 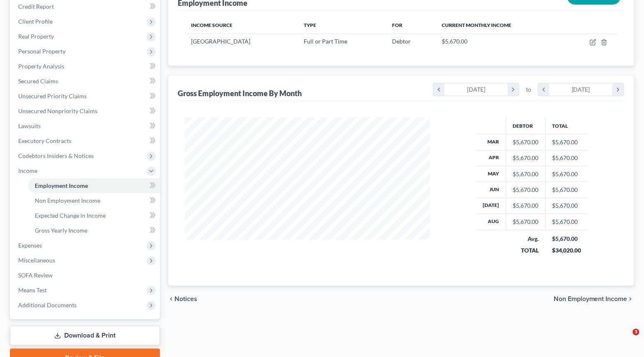 What do you see at coordinates (212, 25) in the screenshot?
I see `span: Income Source` at bounding box center [212, 25].